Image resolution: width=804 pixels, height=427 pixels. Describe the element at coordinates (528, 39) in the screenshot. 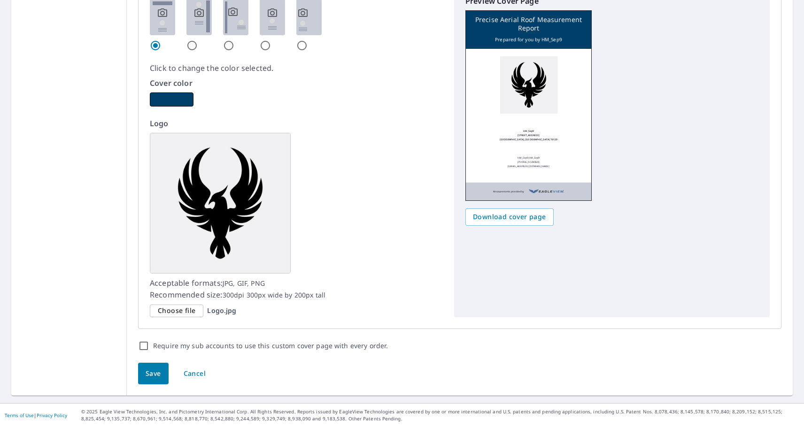

I see `p: Prepared for you by HM_Sep9` at that location.